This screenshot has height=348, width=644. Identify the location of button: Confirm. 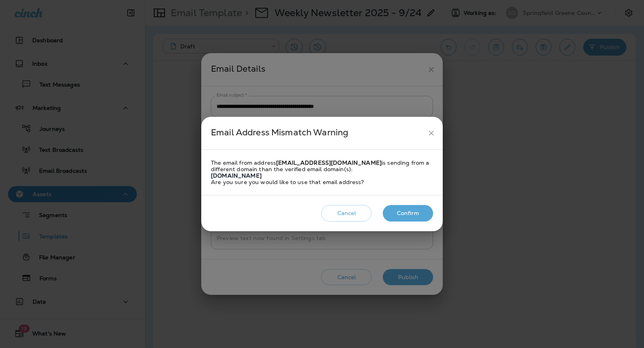
(408, 213).